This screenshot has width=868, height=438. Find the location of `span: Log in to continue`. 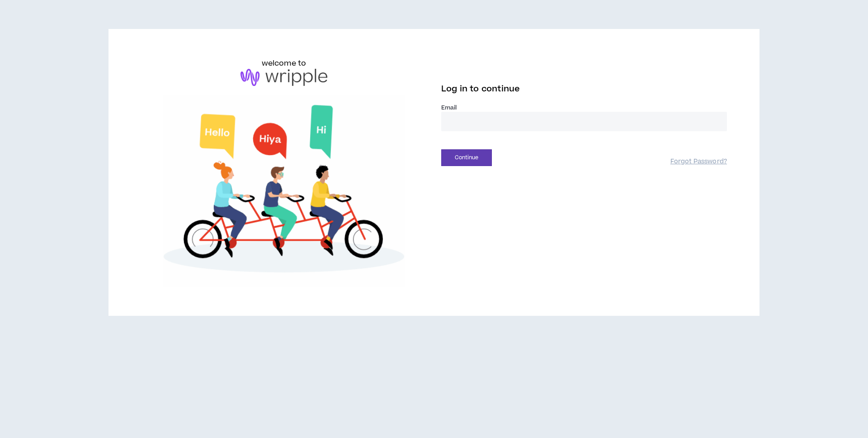

span: Log in to continue is located at coordinates (481, 89).